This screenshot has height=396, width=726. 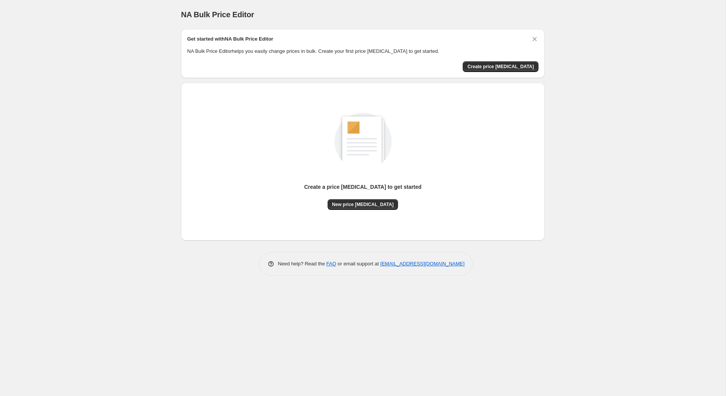 What do you see at coordinates (230, 39) in the screenshot?
I see `h2: Get started with NA Bulk Price Editor` at bounding box center [230, 39].